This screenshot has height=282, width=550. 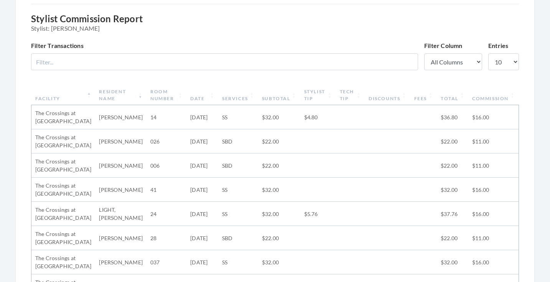 What do you see at coordinates (166, 141) in the screenshot?
I see `td: 026` at bounding box center [166, 141].